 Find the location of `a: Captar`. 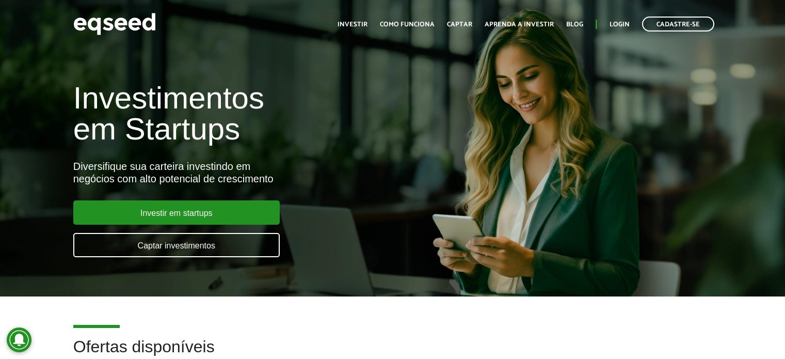

a: Captar is located at coordinates (459, 24).